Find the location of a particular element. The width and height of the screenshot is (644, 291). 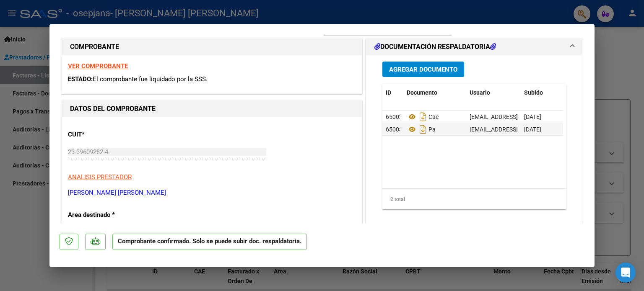

datatable-header-cell: Documento is located at coordinates (435, 93).